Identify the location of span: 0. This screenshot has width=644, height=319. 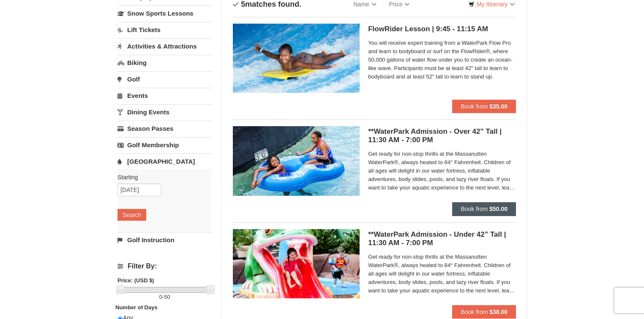
(160, 297).